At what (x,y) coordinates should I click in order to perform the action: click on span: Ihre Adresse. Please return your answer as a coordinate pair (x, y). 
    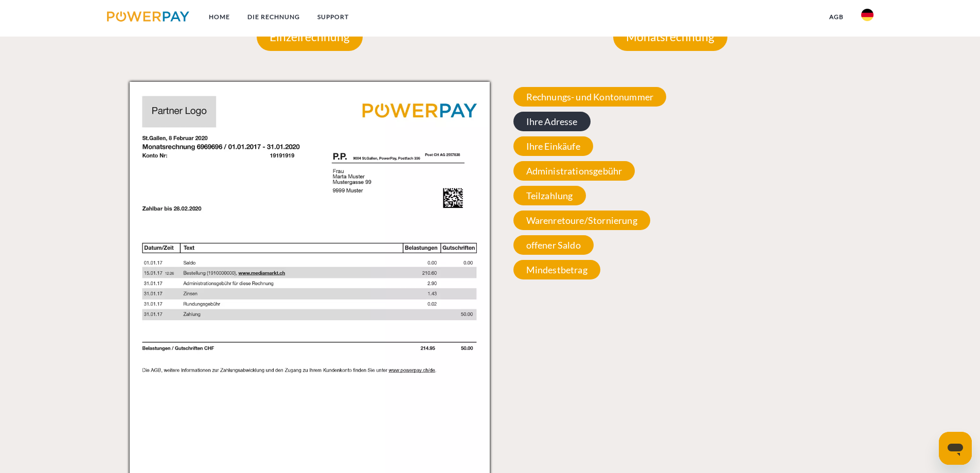
    Looking at the image, I should click on (552, 122).